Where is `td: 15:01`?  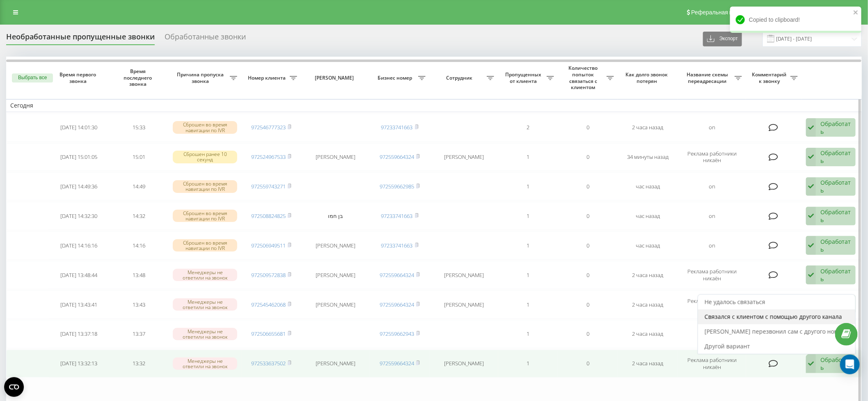
td: 15:01 is located at coordinates (139, 157).